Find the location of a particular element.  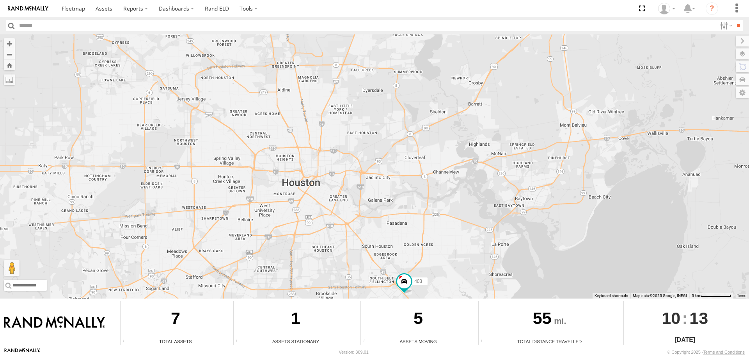

div: Version: 309.01 is located at coordinates (354, 352).